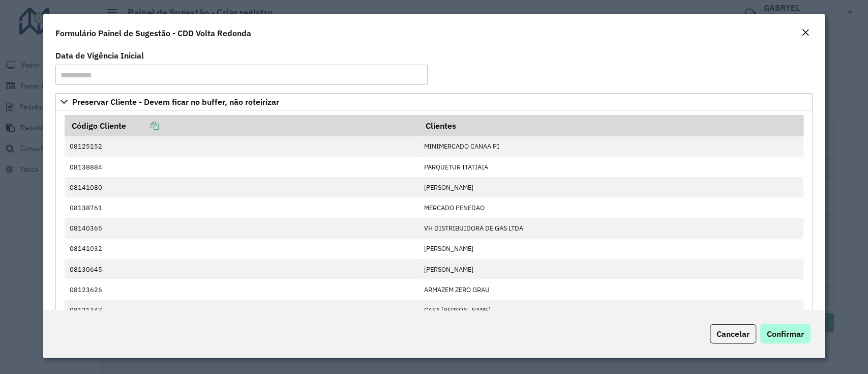  I want to click on td: VH DISTRIBUIDORA DE GAS LTDA, so click(611, 228).